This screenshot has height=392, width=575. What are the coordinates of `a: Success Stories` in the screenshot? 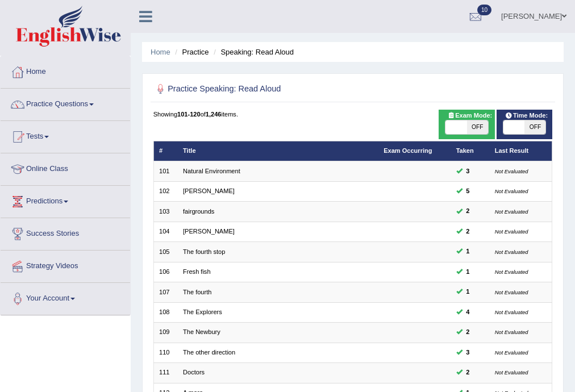 It's located at (65, 232).